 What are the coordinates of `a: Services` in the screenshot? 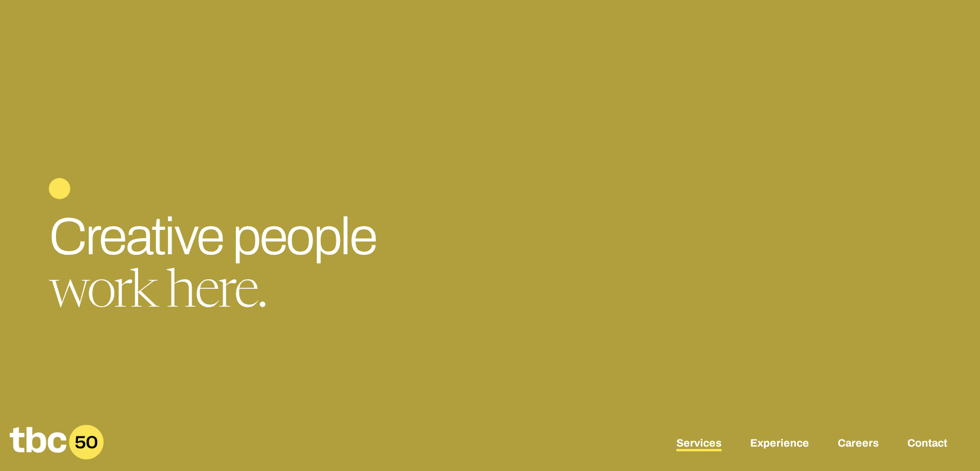 It's located at (699, 444).